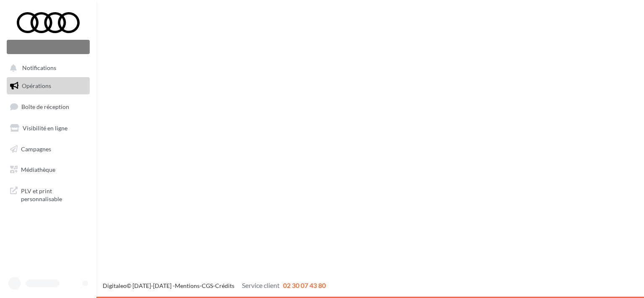 The width and height of the screenshot is (644, 298). I want to click on div: Nouvelle campagne, so click(48, 47).